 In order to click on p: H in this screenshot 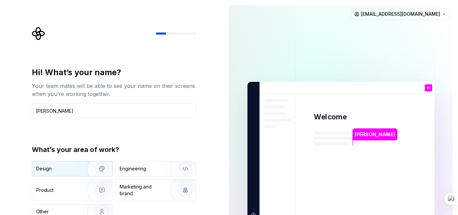, I will do `click(428, 88)`.